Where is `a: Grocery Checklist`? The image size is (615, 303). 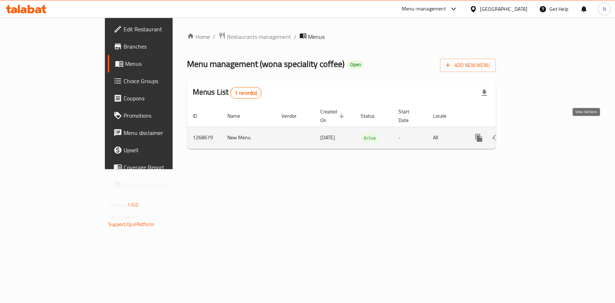 a: Grocery Checklist is located at coordinates (157, 185).